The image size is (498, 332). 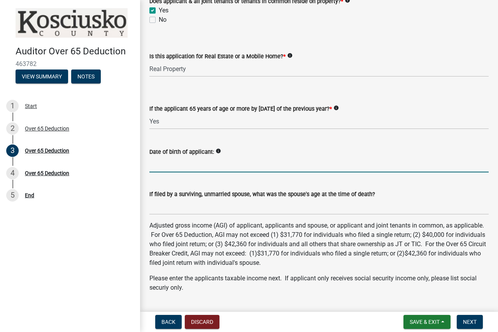 What do you see at coordinates (12, 129) in the screenshot?
I see `div: 2` at bounding box center [12, 129].